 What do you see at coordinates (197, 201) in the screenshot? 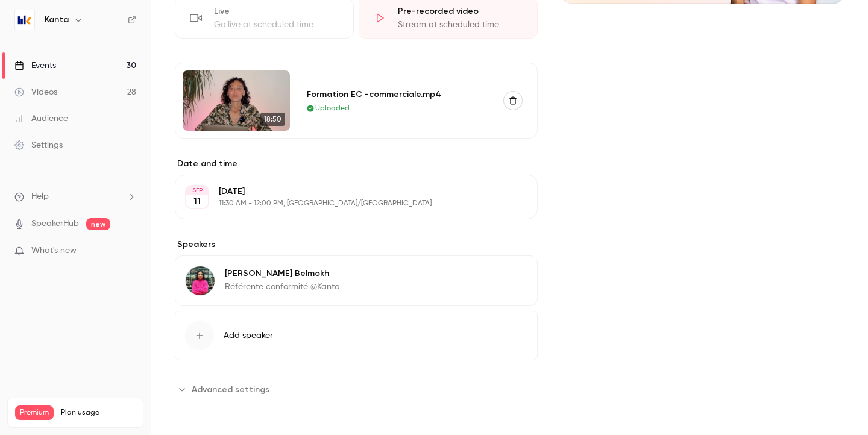
I see `p: 11` at bounding box center [197, 201].